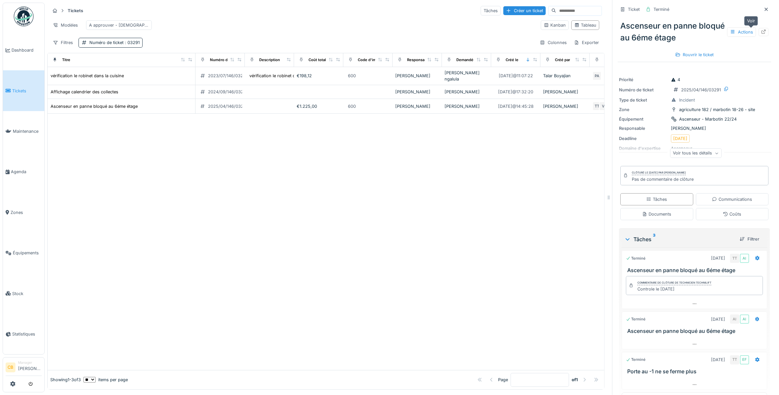 Image resolution: width=779 pixels, height=395 pixels. What do you see at coordinates (657, 214) in the screenshot?
I see `div: Documents` at bounding box center [657, 214].